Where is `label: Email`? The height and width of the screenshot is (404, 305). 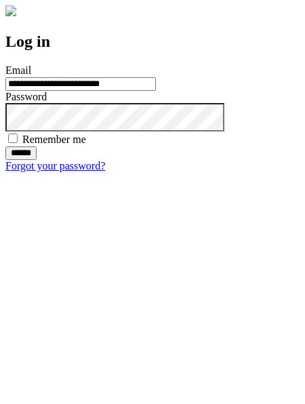 label: Email is located at coordinates (18, 70).